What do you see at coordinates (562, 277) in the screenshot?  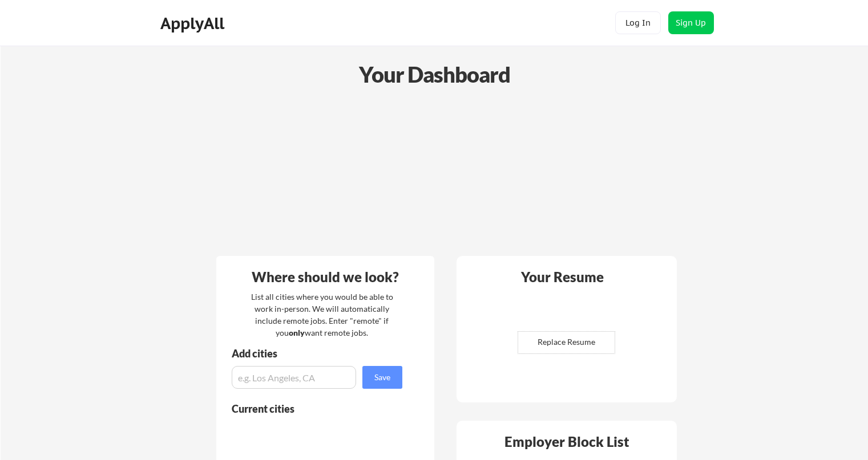 I see `div: Your Resume` at bounding box center [562, 277].